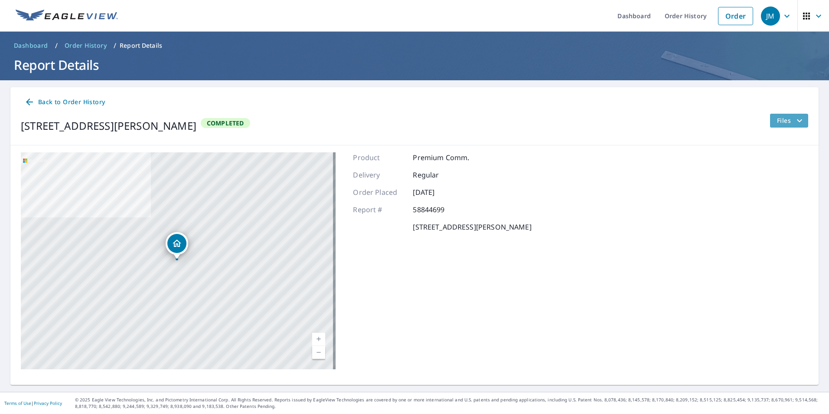  Describe the element at coordinates (18, 403) in the screenshot. I see `a: Terms of Use` at that location.